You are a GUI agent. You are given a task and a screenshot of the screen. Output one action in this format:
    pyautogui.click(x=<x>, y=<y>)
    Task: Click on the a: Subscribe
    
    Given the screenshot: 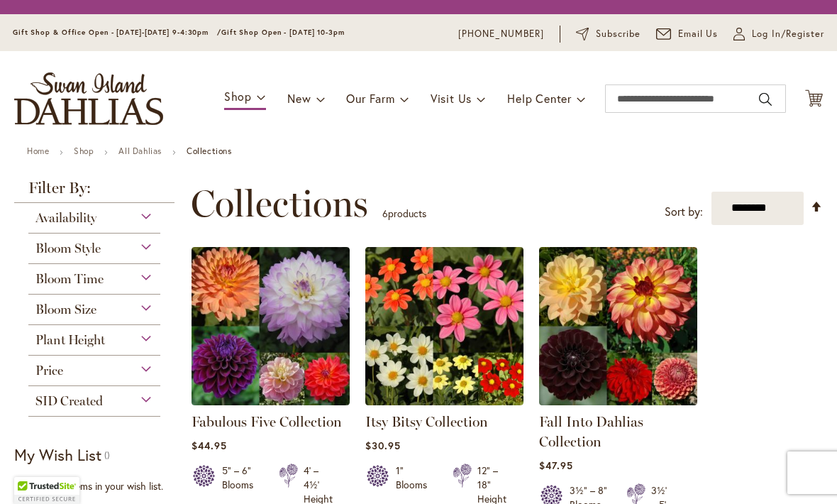 What is the action you would take?
    pyautogui.click(x=608, y=34)
    